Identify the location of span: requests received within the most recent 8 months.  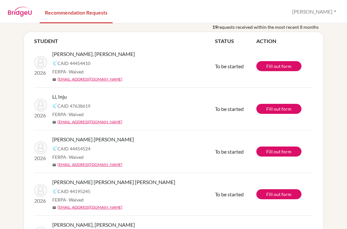
(268, 27).